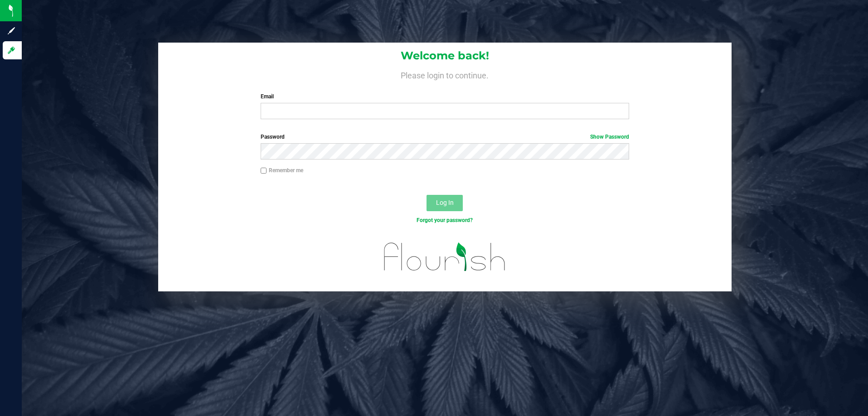 The width and height of the screenshot is (868, 416). What do you see at coordinates (445, 203) in the screenshot?
I see `button: Log In` at bounding box center [445, 203].